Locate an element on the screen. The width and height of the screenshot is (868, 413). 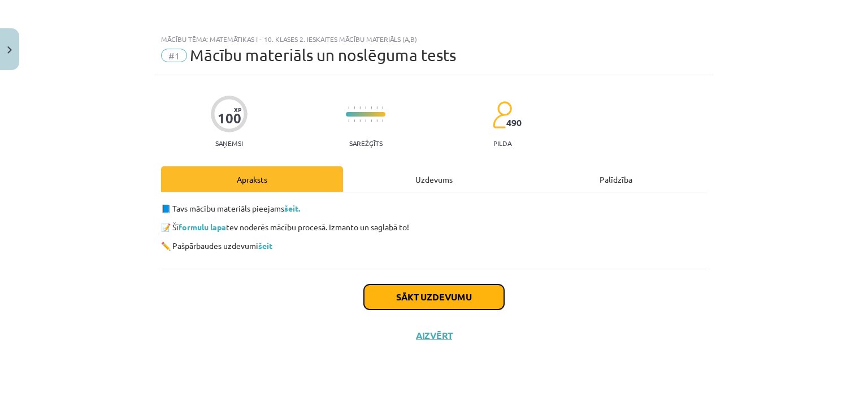
p: 📘 Tavs mācību materiāls pieejams is located at coordinates (434, 208).